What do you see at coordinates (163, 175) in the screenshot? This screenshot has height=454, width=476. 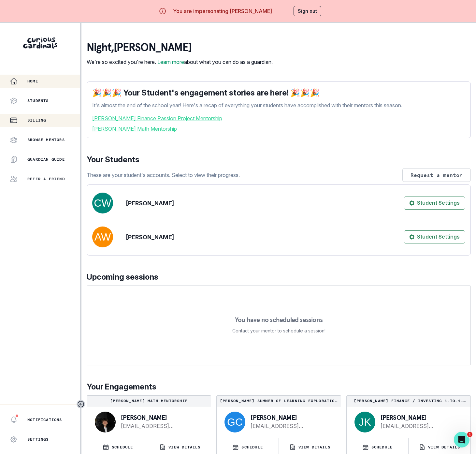 I see `p: These are your student's accounts. Select to view their progress.` at bounding box center [163, 175].